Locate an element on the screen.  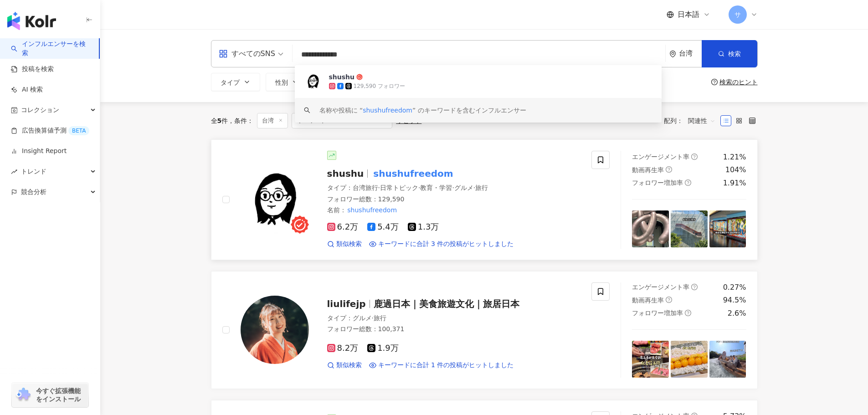
a: searchインフルエンサーを検索 is located at coordinates (51, 48).